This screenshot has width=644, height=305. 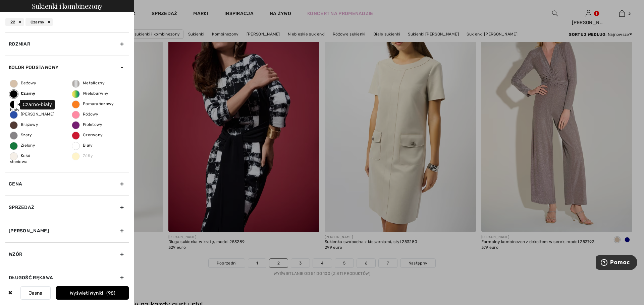 What do you see at coordinates (76, 115) in the screenshot?
I see `label: Różowy` at bounding box center [76, 115].